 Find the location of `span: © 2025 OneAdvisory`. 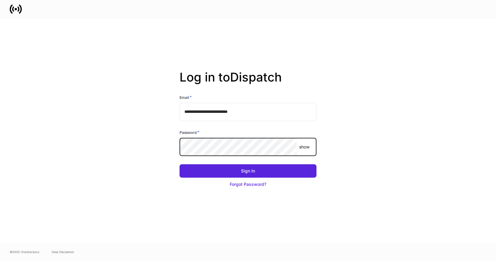

span: © 2025 OneAdvisory is located at coordinates (25, 252).